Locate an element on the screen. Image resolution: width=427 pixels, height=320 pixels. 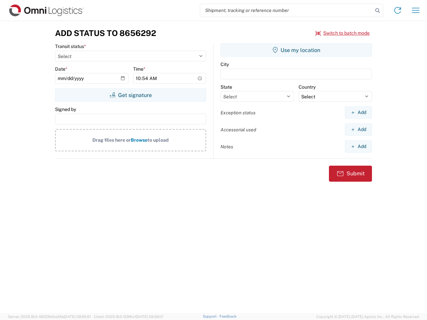
span: Server: 2025.19.0-49328d0a35e is located at coordinates (49, 317).